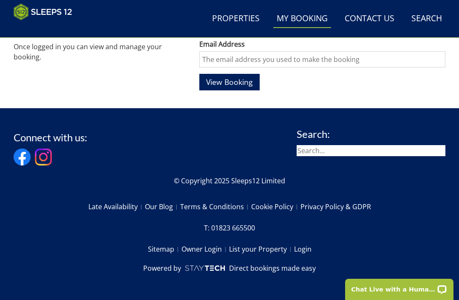 This screenshot has height=300, width=459. What do you see at coordinates (322, 59) in the screenshot?
I see `input: The email address you used to make the booking` at bounding box center [322, 59].